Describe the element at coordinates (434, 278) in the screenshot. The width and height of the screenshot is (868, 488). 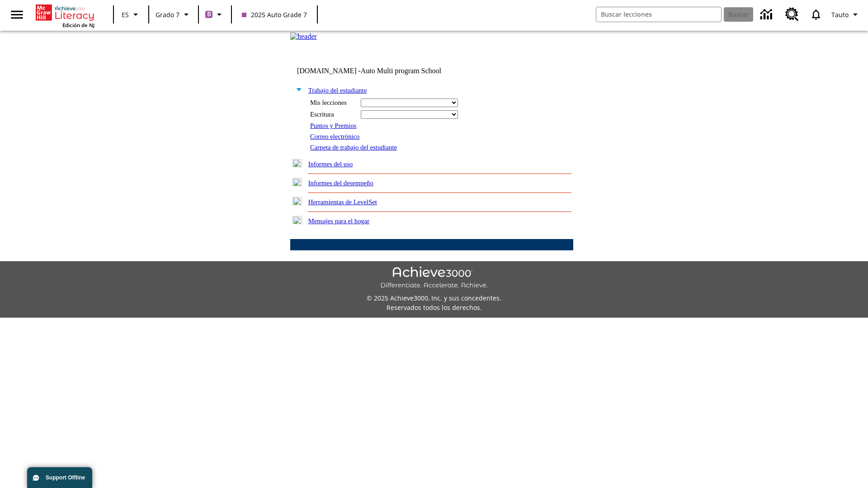
I see `img: Achieve3000 Differentiate Accelerate Achieve` at that location.